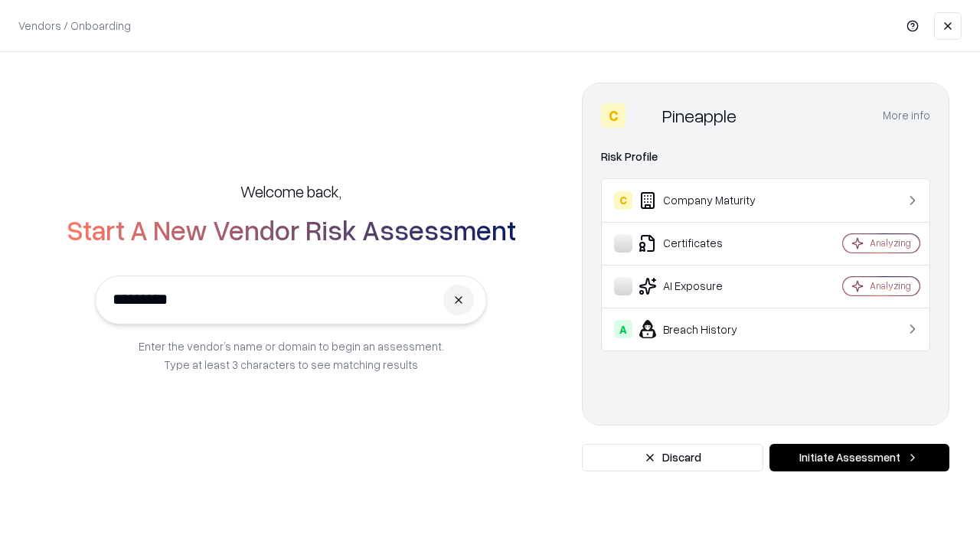  I want to click on button: Initiate Assessment, so click(859, 458).